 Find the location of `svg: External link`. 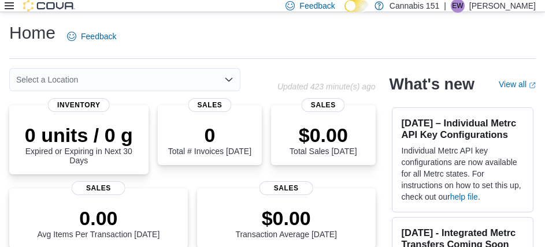

svg: External link is located at coordinates (532, 86).